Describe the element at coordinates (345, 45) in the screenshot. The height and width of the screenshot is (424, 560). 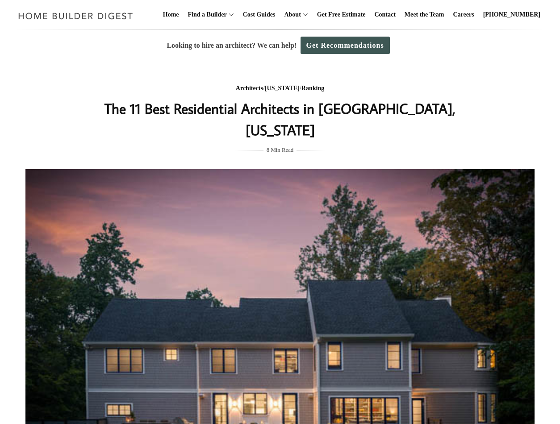
I see `a: Get Recommendations` at that location.